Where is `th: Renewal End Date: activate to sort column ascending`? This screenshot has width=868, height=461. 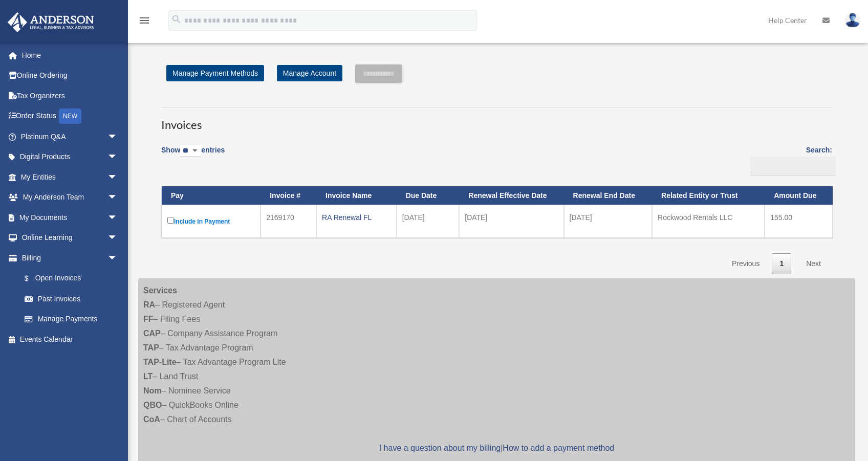 th: Renewal End Date: activate to sort column ascending is located at coordinates (608, 195).